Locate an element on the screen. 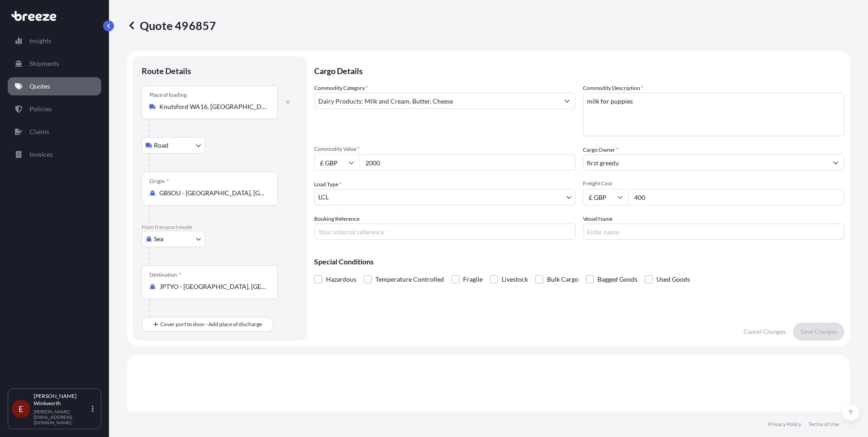 This screenshot has width=868, height=437. p: Policies is located at coordinates (40, 109).